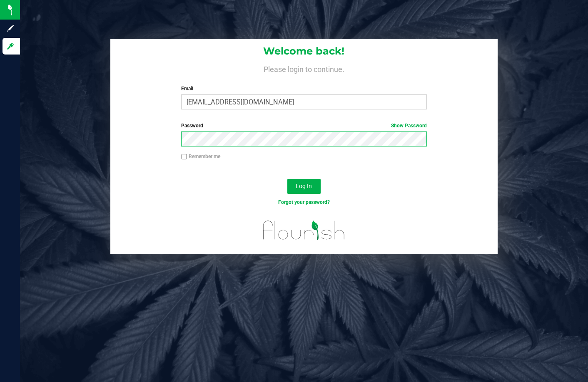 The height and width of the screenshot is (382, 588). I want to click on label: Email, so click(304, 89).